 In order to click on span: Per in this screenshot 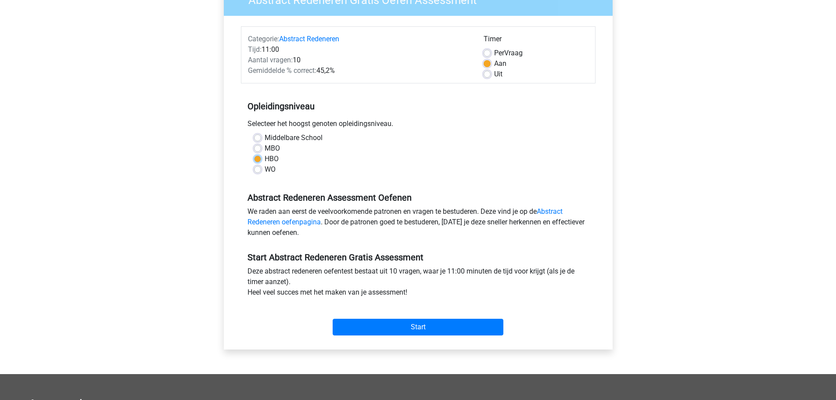, I will do `click(499, 53)`.